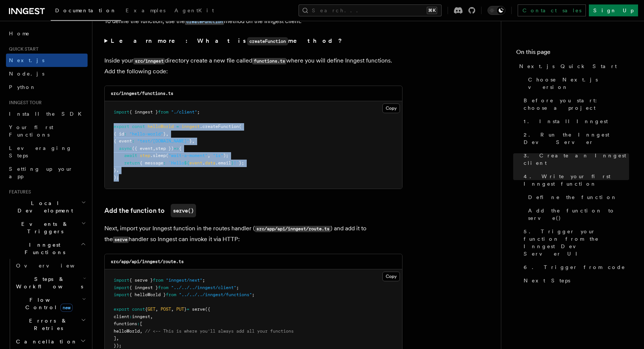 This screenshot has width=644, height=349. Describe the element at coordinates (46, 61) in the screenshot. I see `a: Next.js` at that location.